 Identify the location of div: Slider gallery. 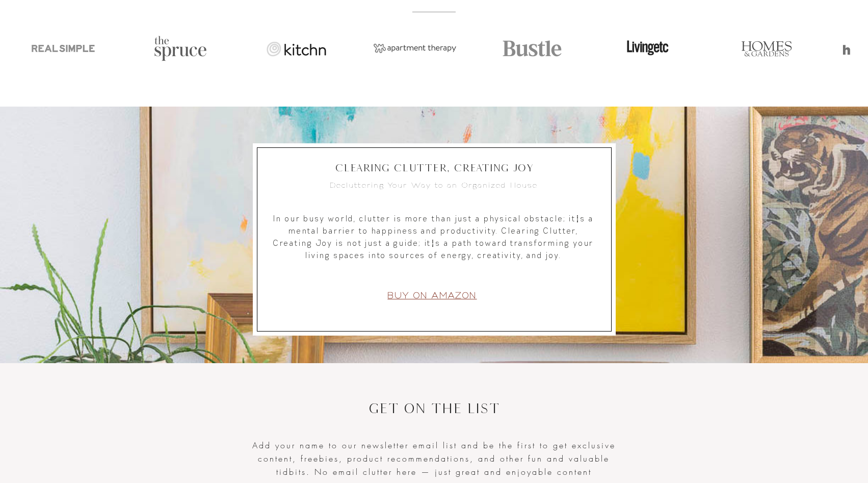
(434, 48).